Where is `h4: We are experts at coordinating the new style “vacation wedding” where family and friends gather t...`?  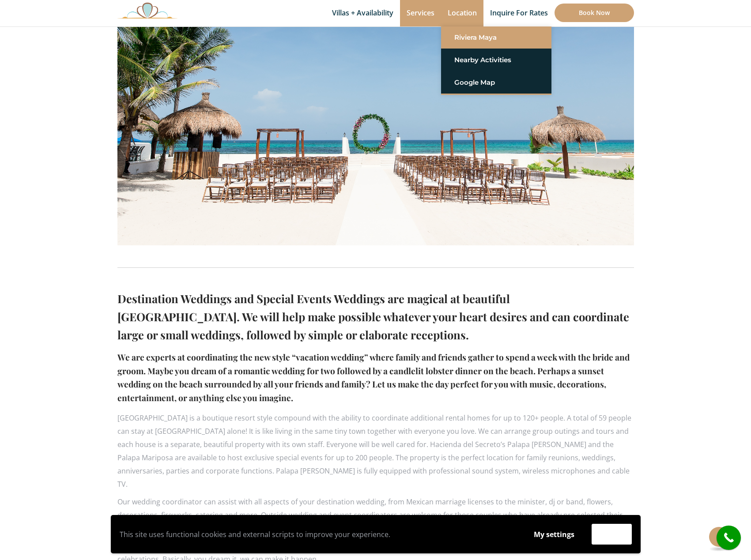 h4: We are experts at coordinating the new style “vacation wedding” where family and friends gather t... is located at coordinates (376, 377).